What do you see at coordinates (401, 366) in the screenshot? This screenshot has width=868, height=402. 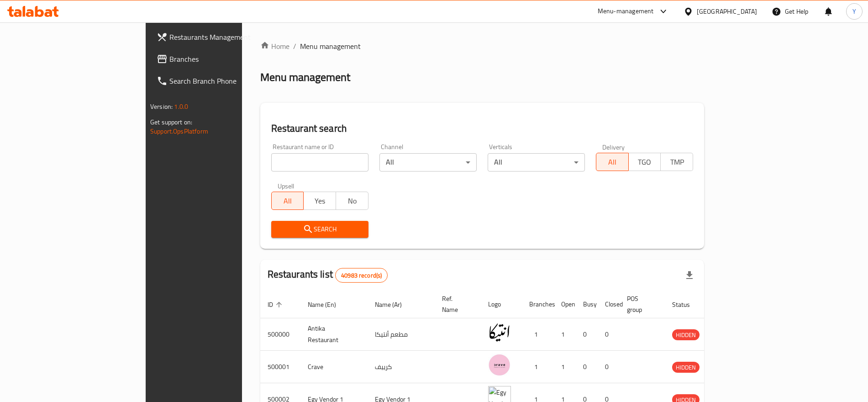 I see `td: كرييف` at bounding box center [401, 366].